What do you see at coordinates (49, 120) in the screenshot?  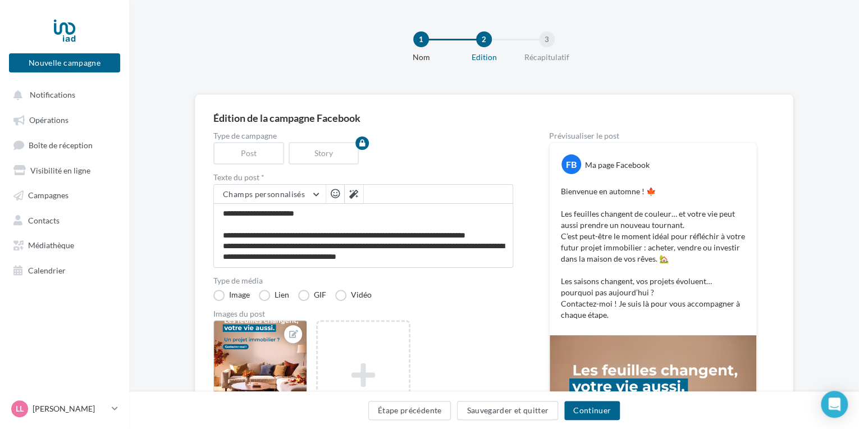 I see `span: Opérations` at bounding box center [49, 120].